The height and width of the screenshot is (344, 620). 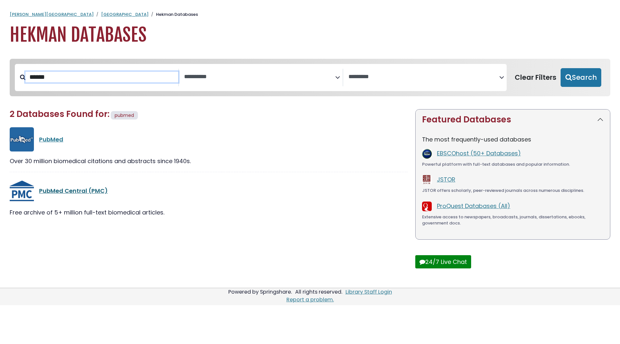 What do you see at coordinates (446, 179) in the screenshot?
I see `a: JSTOR` at bounding box center [446, 179].